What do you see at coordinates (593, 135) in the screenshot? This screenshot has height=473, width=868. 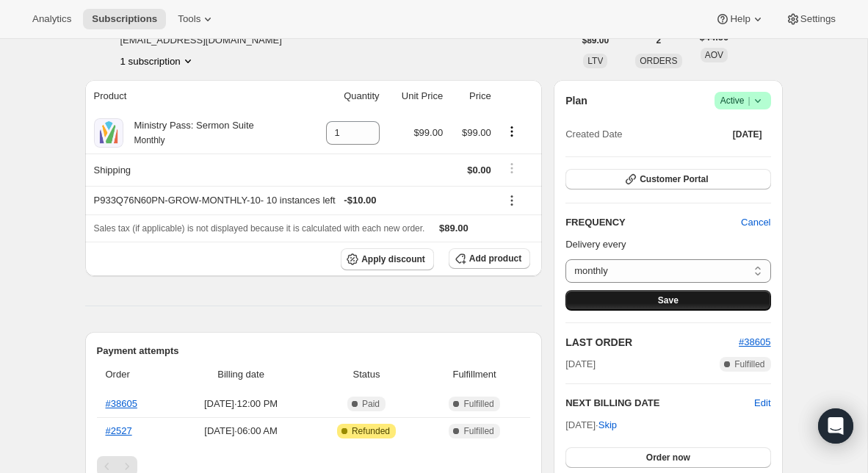 I see `span: Created Date` at bounding box center [593, 135].